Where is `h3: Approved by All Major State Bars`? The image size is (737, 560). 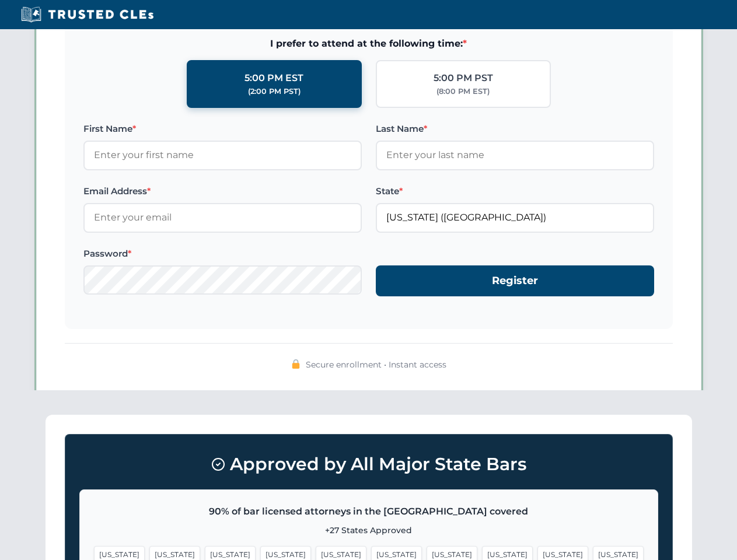 h3: Approved by All Major State Bars is located at coordinates (368, 464).